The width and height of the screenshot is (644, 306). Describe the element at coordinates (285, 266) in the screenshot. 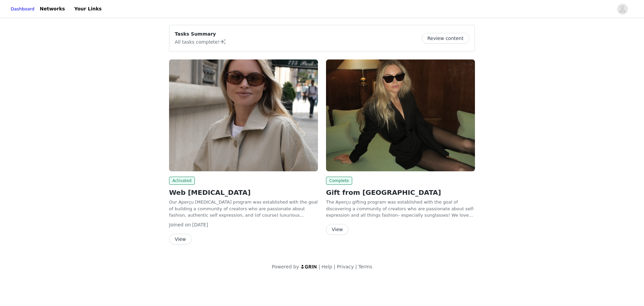

I see `span: Powered by` at that location.